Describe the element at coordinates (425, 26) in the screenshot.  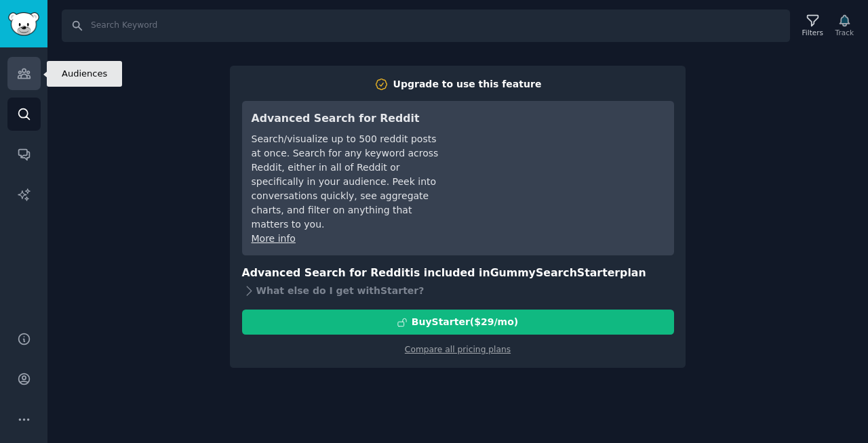
I see `input: Search Keyword` at that location.